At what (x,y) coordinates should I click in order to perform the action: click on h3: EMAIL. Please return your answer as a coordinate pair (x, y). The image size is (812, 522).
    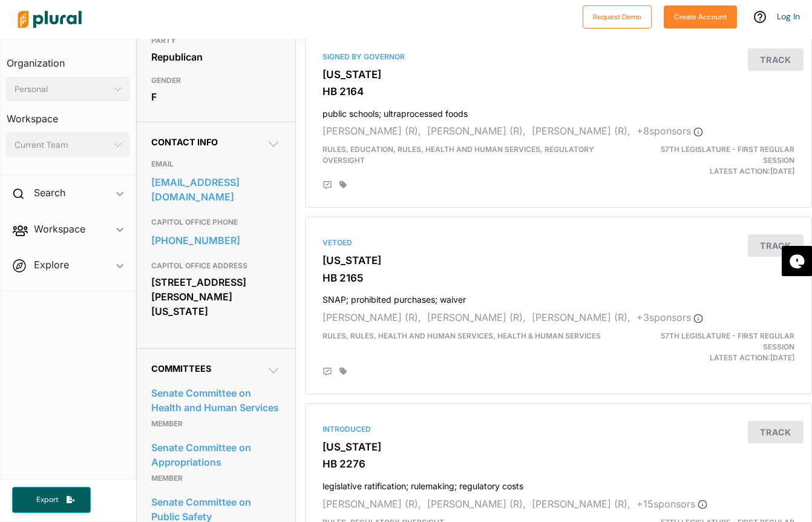
    Looking at the image, I should click on (216, 164).